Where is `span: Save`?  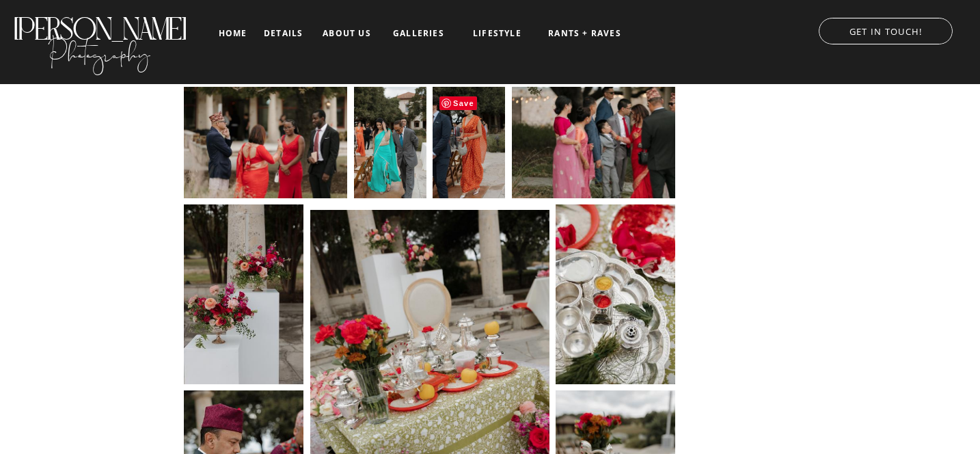 span: Save is located at coordinates (458, 103).